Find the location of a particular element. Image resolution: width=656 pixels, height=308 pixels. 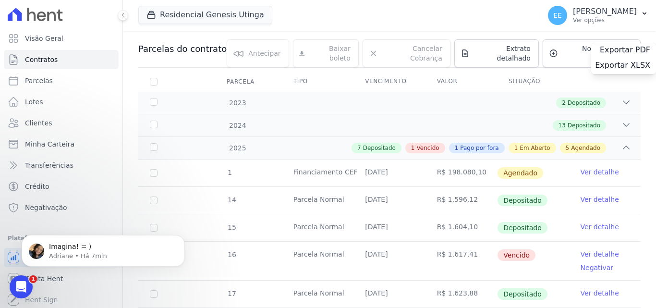

td: R$ 1.604,10 is located at coordinates (461, 228).